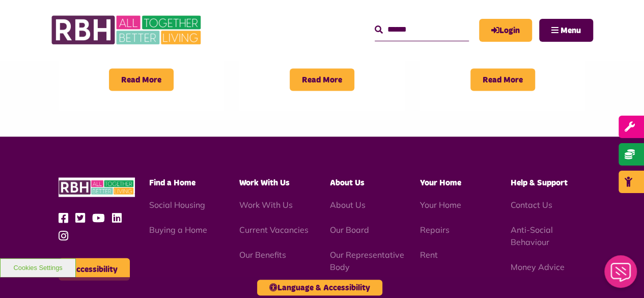  I want to click on a: About Us, so click(348, 205).